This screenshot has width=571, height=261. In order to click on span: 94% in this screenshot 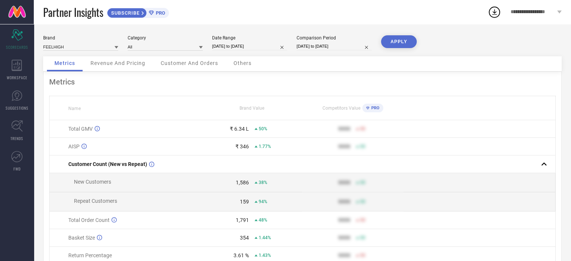, I will do `click(263, 202)`.